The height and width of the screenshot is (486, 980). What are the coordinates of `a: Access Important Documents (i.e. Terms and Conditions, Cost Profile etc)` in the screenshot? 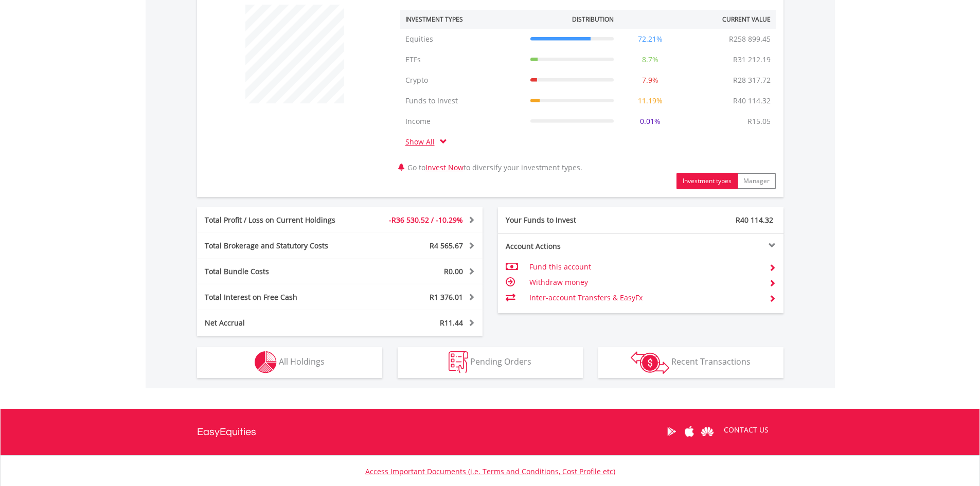 It's located at (490, 471).